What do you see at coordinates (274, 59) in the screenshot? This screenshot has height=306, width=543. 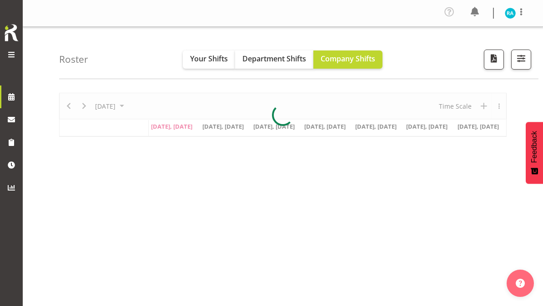 I see `span: Department Shifts` at bounding box center [274, 59].